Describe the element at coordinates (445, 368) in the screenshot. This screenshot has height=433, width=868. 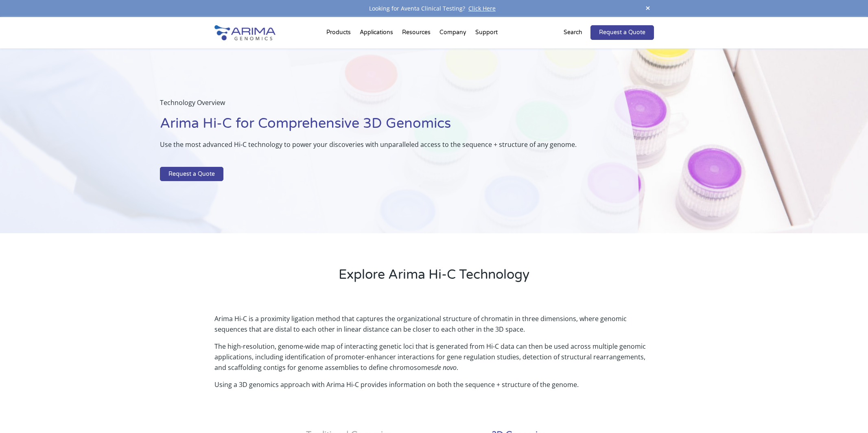
I see `i: de novo` at that location.